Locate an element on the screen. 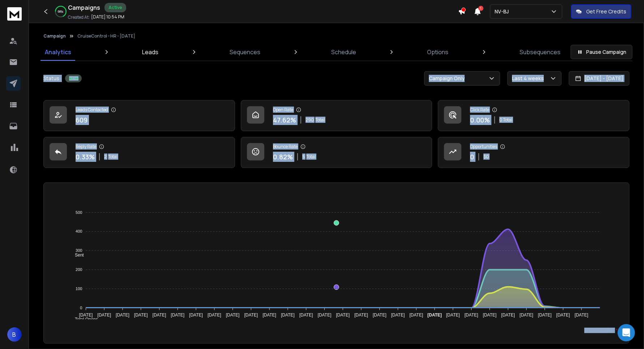 This screenshot has width=644, height=349. tspan: 100 is located at coordinates (79, 288).